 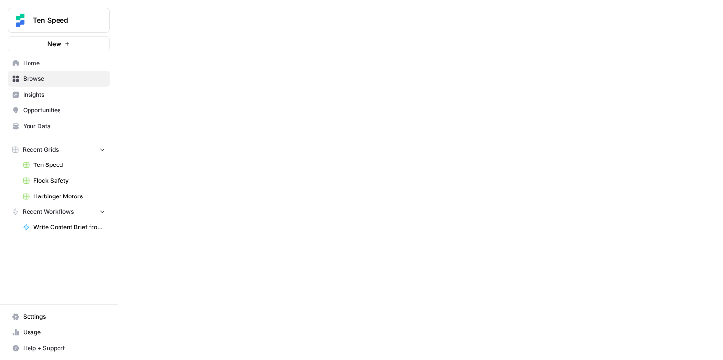 What do you see at coordinates (20, 20) in the screenshot?
I see `img: Ten Speed Logo` at bounding box center [20, 20].